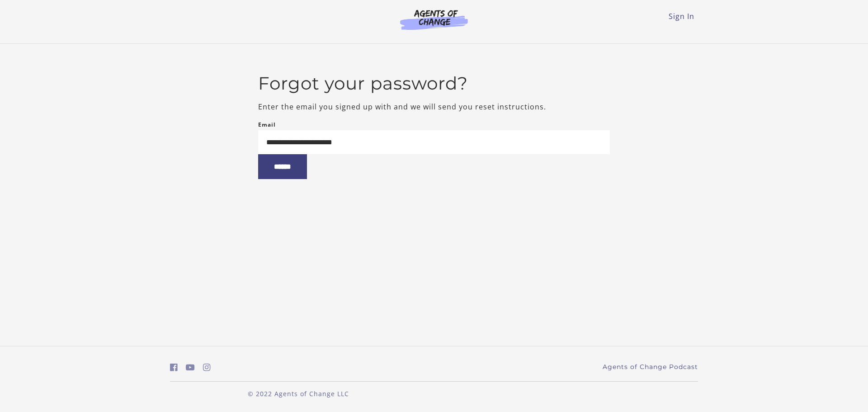 This screenshot has height=412, width=868. Describe the element at coordinates (174, 367) in the screenshot. I see `i: https://www.facebook.com/groups/aswbtestprep (Open in a new window)` at that location.